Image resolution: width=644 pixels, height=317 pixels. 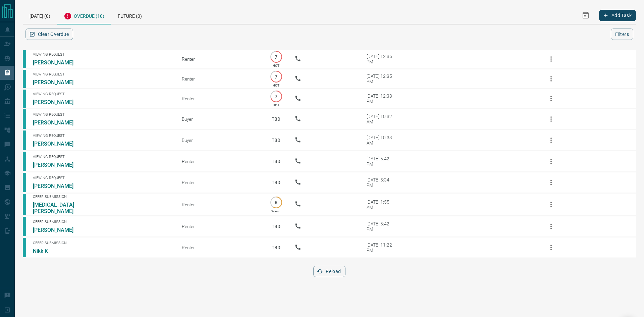 What do you see at coordinates (130, 15) in the screenshot?
I see `div: Future (0)` at bounding box center [130, 15].